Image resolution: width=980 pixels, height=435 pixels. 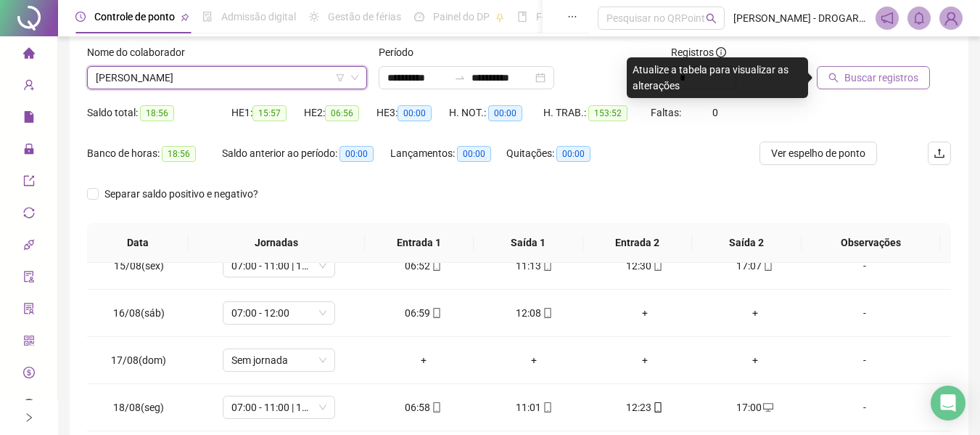 I want to click on span: notification, so click(x=887, y=18).